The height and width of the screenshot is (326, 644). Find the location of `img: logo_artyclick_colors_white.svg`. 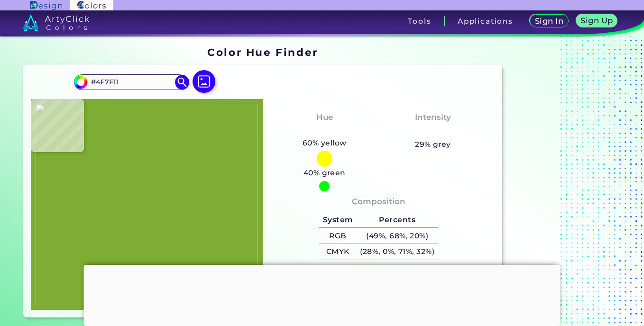

img: logo_artyclick_colors_white.svg is located at coordinates (56, 23).